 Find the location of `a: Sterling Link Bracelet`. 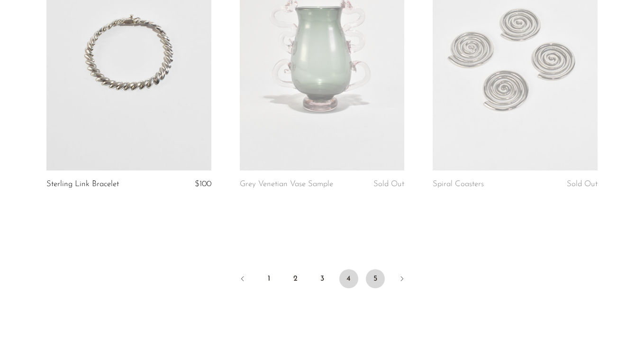

a: Sterling Link Bracelet is located at coordinates (82, 184).